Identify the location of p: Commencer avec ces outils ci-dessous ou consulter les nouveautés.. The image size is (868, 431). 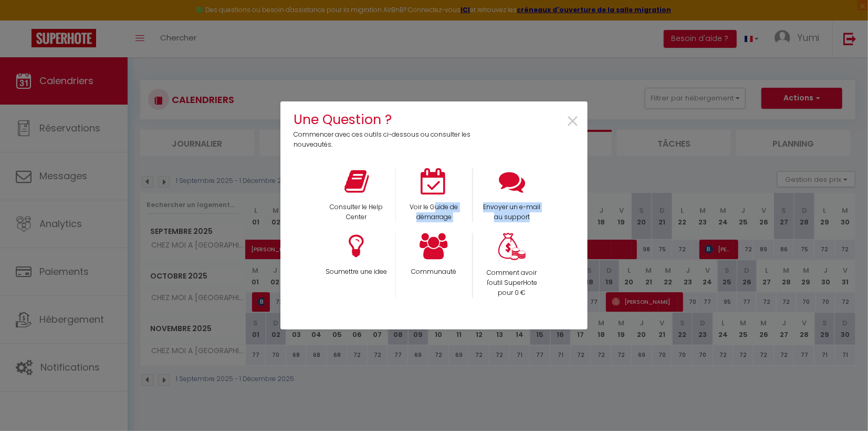
(385, 140).